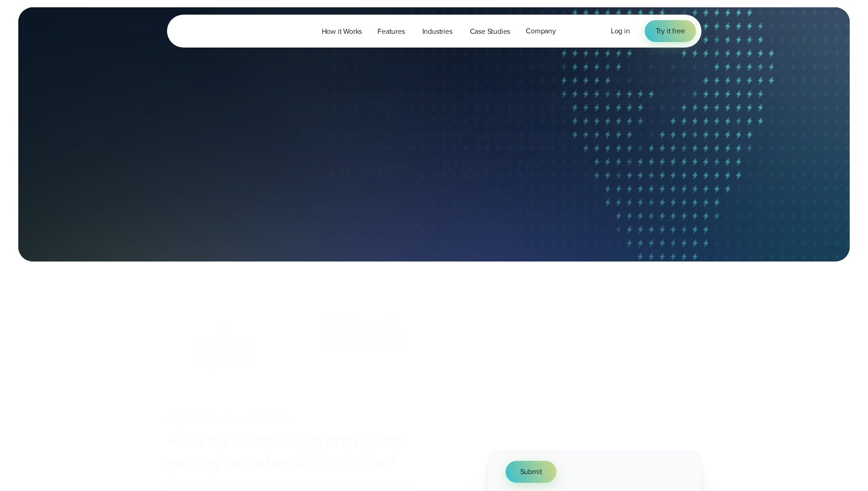 This screenshot has height=491, width=868. Describe the element at coordinates (490, 31) in the screenshot. I see `span: Case Studies` at that location.